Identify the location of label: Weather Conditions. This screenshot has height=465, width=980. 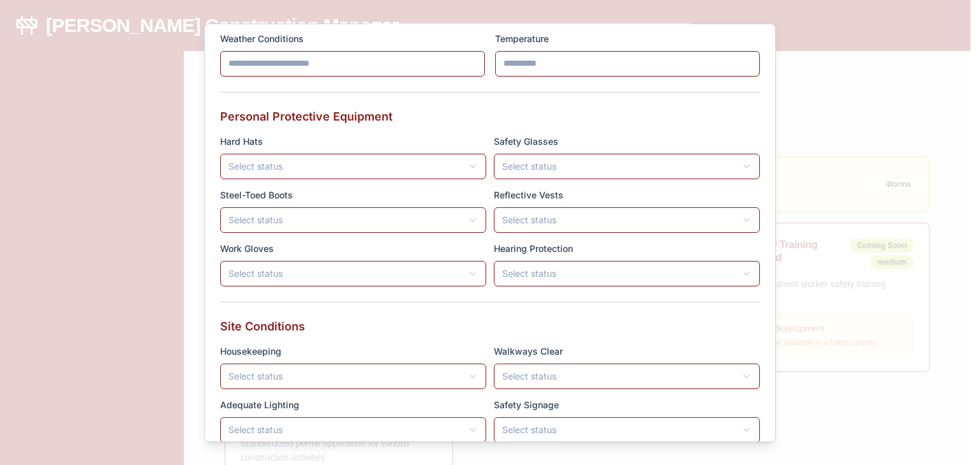
(262, 38).